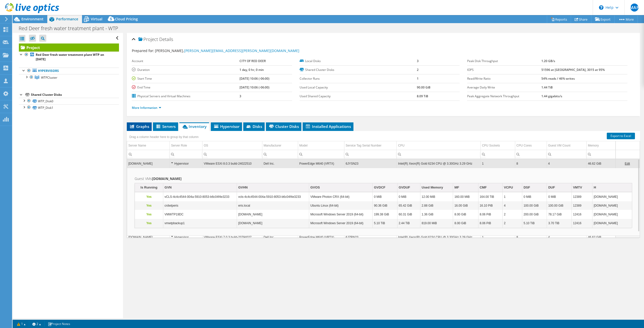 The width and height of the screenshot is (644, 328). I want to click on td: Column CPU Sockets, Value 1, so click(498, 237).